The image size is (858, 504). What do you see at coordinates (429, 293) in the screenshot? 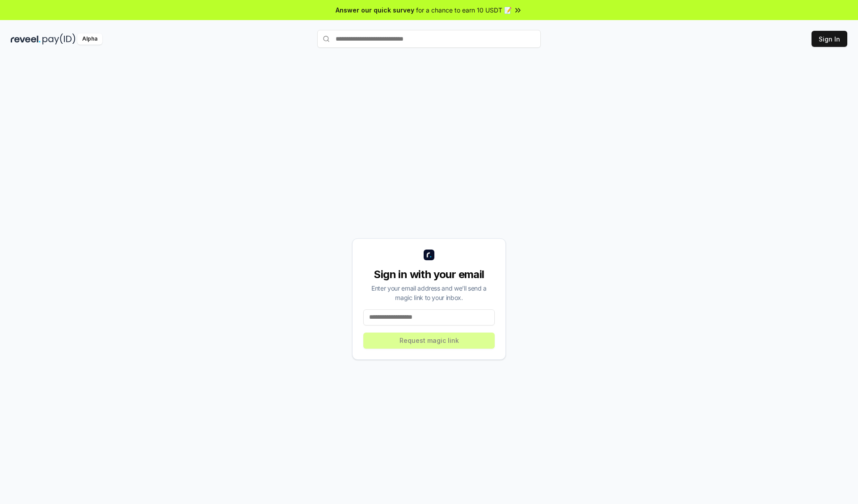
I see `div: Enter your email address and we’ll send a magic link to your inbox.` at bounding box center [429, 293].